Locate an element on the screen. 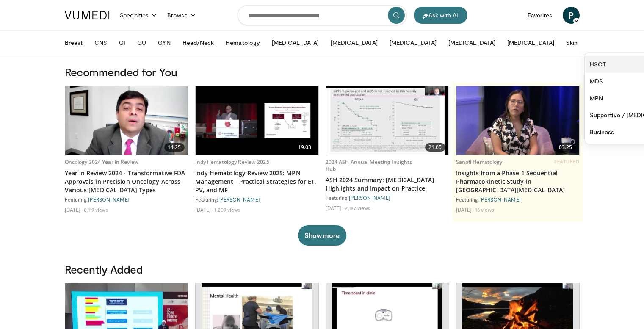  button: GU is located at coordinates (142, 43).